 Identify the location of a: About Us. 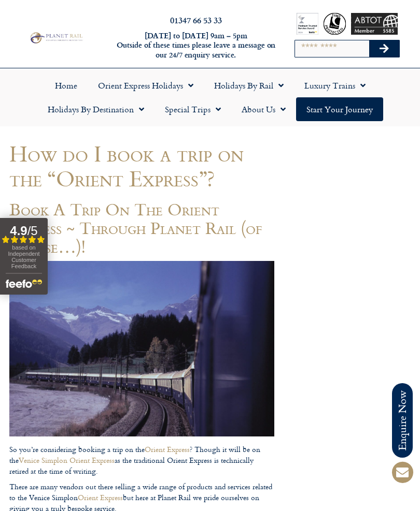
(264, 109).